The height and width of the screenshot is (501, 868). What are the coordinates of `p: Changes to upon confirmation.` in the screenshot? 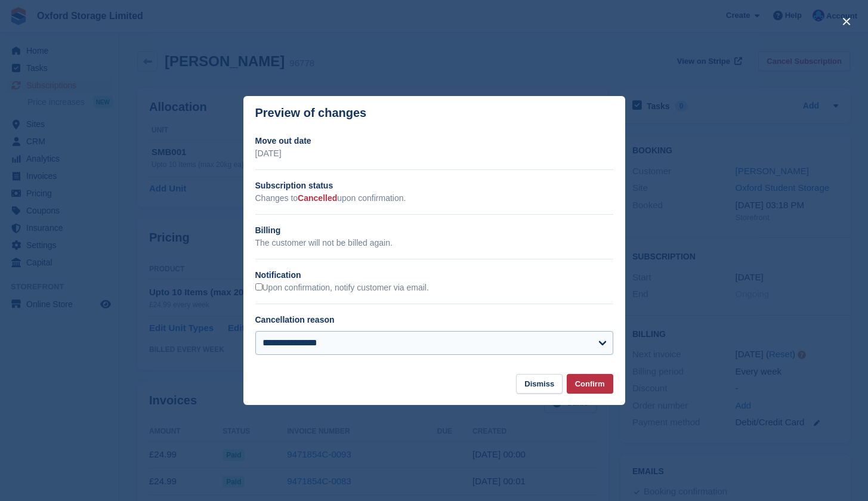 It's located at (434, 198).